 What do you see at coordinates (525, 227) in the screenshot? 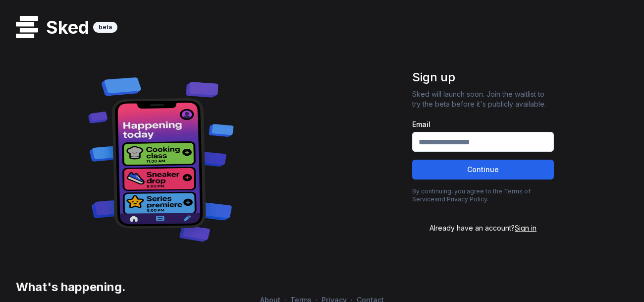
I see `span: Sign in` at bounding box center [525, 227].